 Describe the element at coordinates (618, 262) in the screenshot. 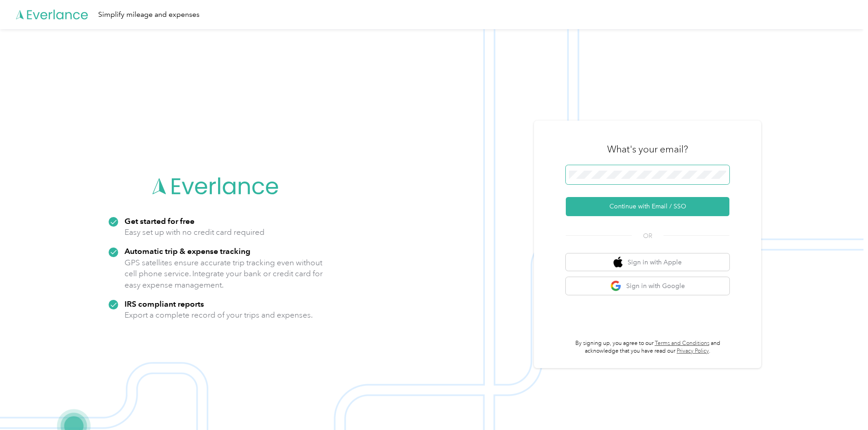

I see `img: apple logo` at that location.